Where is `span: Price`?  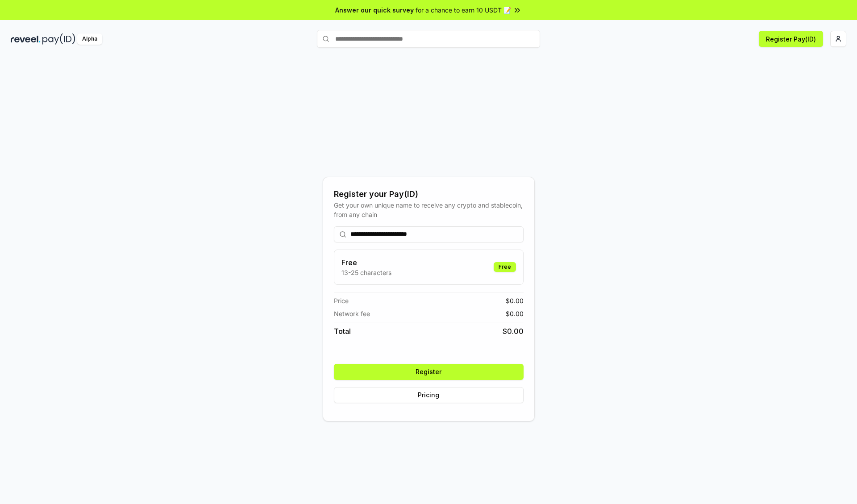
span: Price is located at coordinates (341, 301).